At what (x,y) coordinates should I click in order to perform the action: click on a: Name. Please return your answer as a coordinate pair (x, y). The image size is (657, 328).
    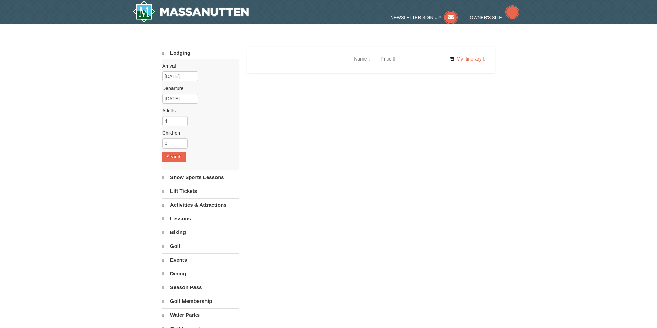
    Looking at the image, I should click on (362, 59).